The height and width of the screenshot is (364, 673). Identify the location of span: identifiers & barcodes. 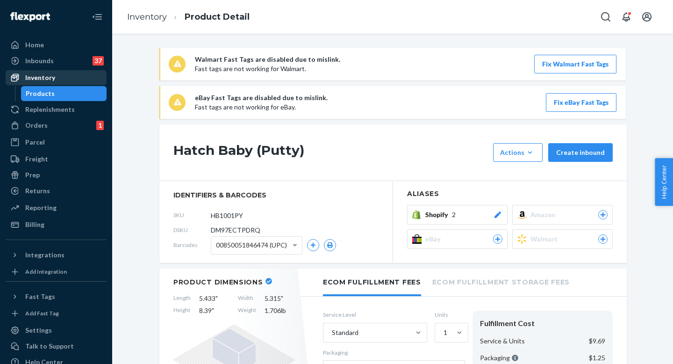
(276, 195).